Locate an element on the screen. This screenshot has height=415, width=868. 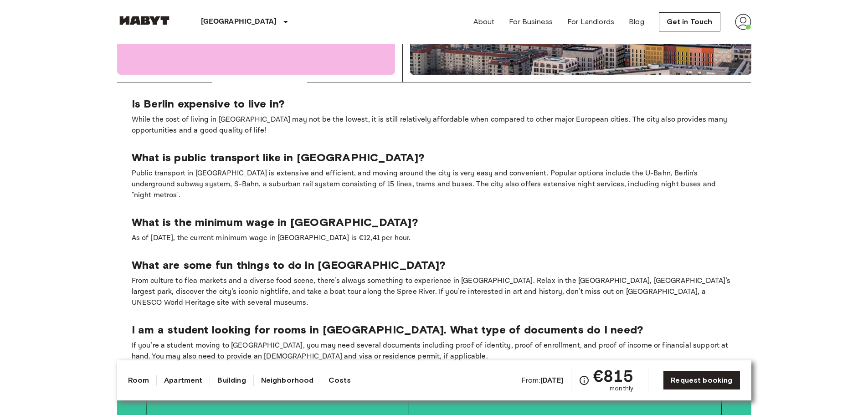
p: Is Berlin expensive to live in? is located at coordinates (434, 104).